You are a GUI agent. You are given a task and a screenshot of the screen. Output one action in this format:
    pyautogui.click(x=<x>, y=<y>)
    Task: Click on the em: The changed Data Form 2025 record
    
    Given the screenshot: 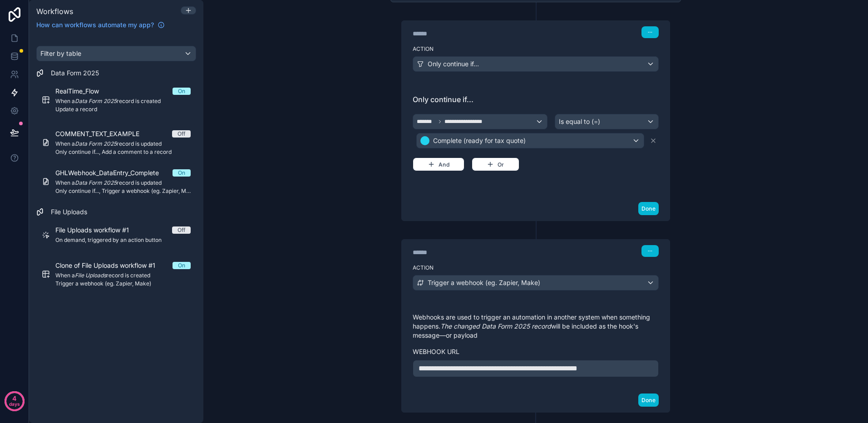 What is the action you would take?
    pyautogui.click(x=496, y=326)
    